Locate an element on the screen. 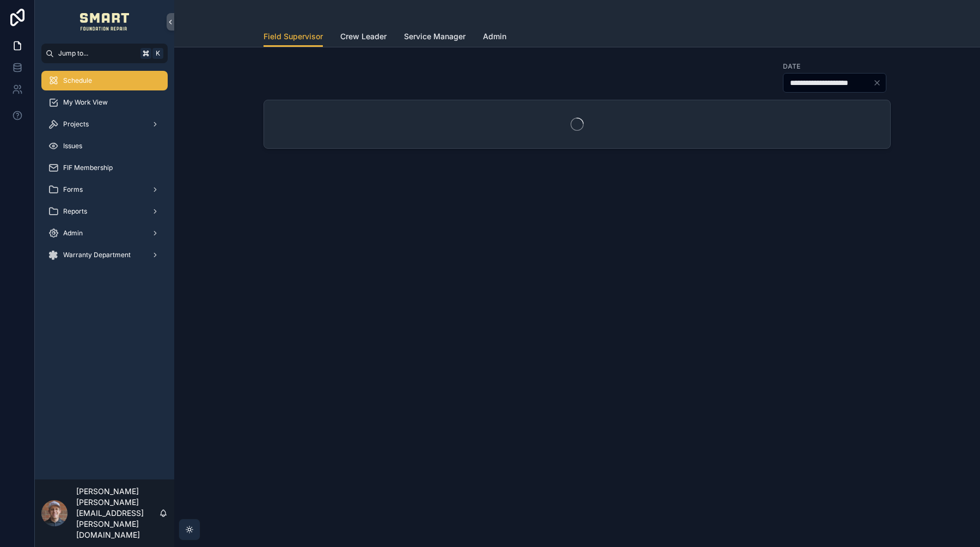 The height and width of the screenshot is (547, 980). span: Warranty Department is located at coordinates (97, 255).